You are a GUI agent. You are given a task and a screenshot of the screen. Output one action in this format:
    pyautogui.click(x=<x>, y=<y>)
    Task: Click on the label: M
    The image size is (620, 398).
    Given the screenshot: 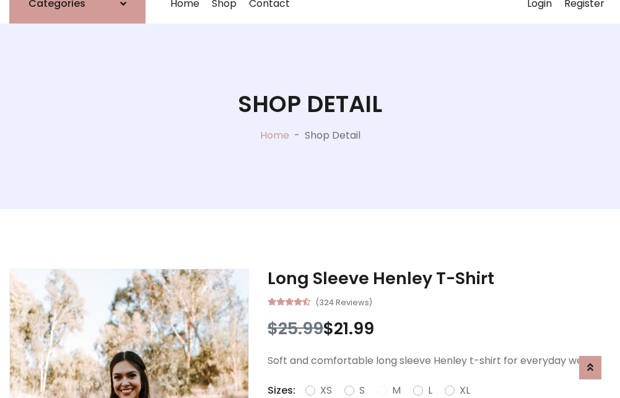 What is the action you would take?
    pyautogui.click(x=396, y=391)
    